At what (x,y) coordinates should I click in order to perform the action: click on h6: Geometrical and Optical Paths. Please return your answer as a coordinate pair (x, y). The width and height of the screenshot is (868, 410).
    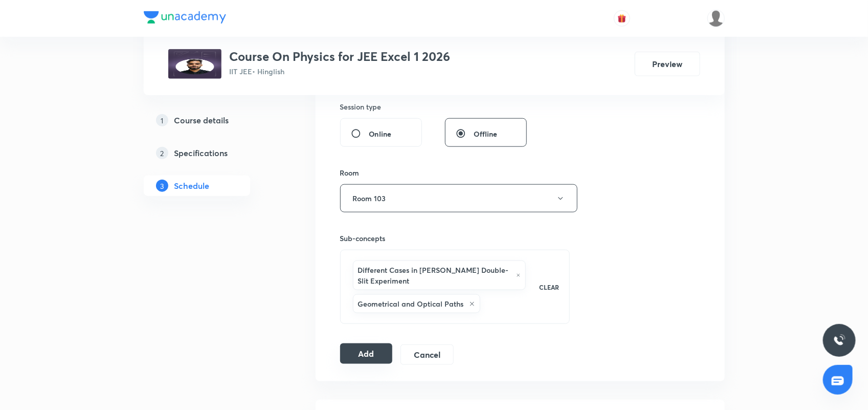
    Looking at the image, I should click on (411, 304).